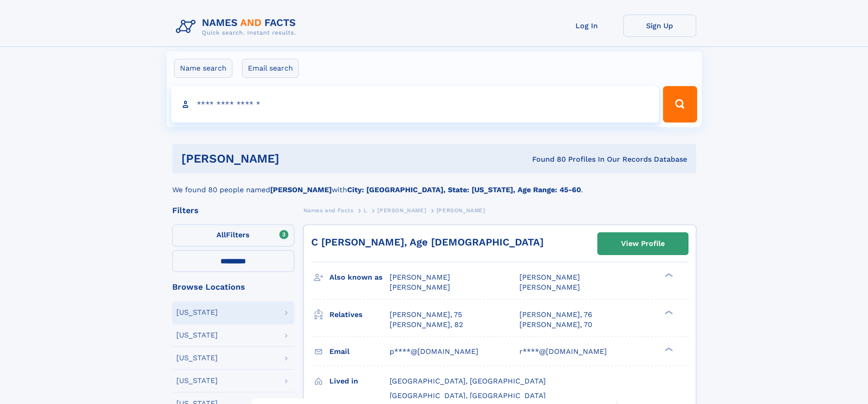 The height and width of the screenshot is (404, 868). Describe the element at coordinates (643, 243) in the screenshot. I see `div: View Profile` at that location.